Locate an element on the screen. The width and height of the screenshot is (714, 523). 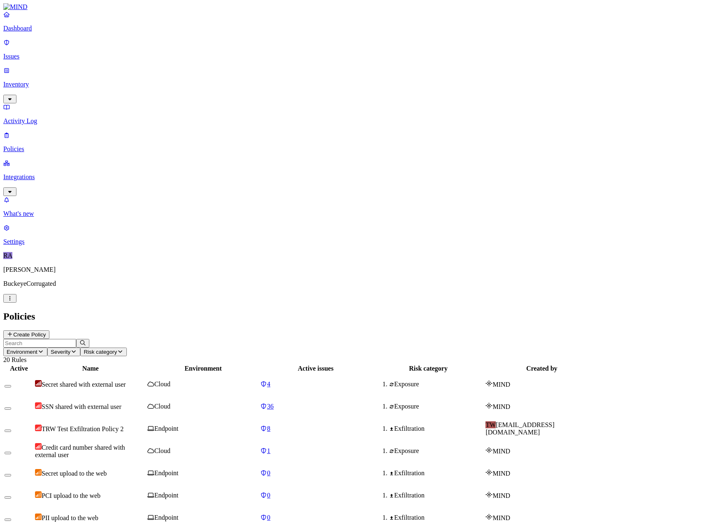
p: Policies is located at coordinates (357, 149).